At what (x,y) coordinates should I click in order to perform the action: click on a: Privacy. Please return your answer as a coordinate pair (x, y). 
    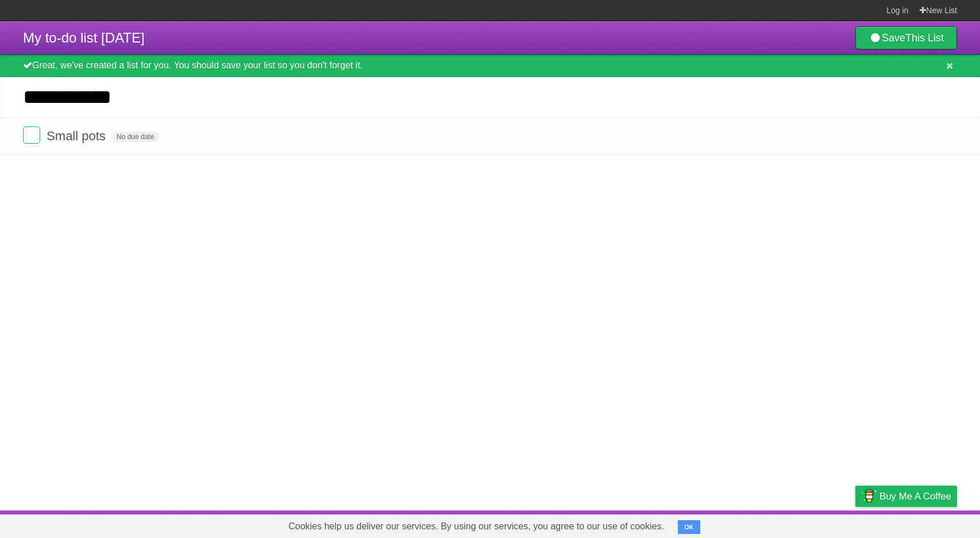
    Looking at the image, I should click on (855, 524).